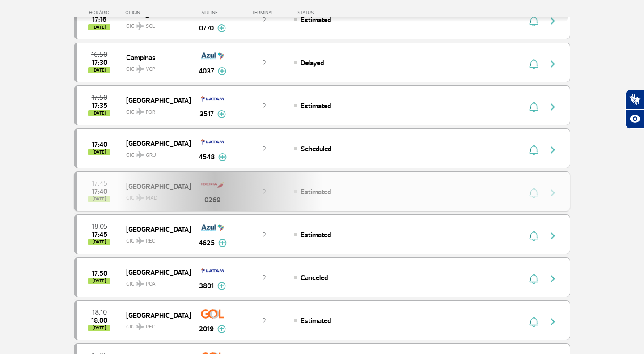  I want to click on span: 2025-09-26 18:05:00, so click(99, 226).